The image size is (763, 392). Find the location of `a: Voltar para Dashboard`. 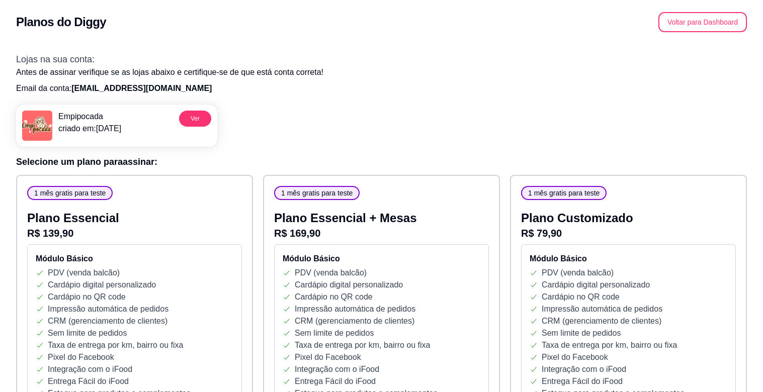

a: Voltar para Dashboard is located at coordinates (703, 22).